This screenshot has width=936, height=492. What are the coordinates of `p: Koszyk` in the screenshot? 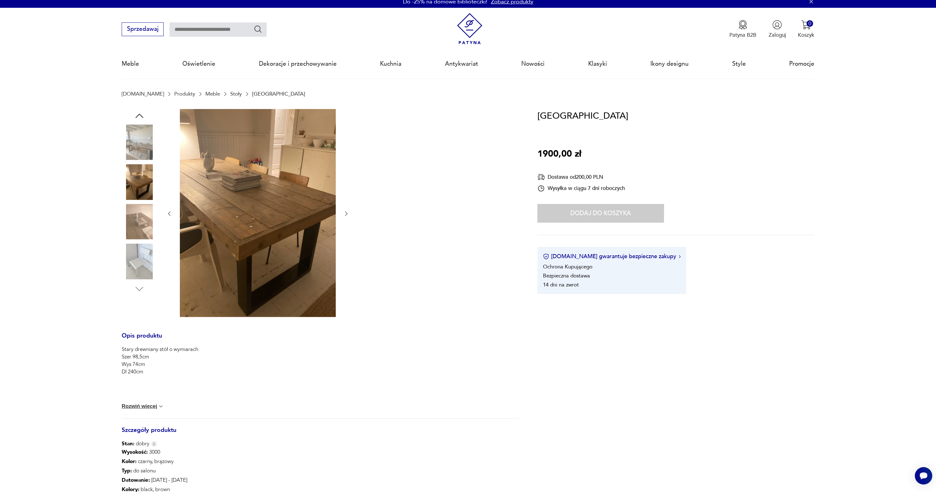 It's located at (806, 35).